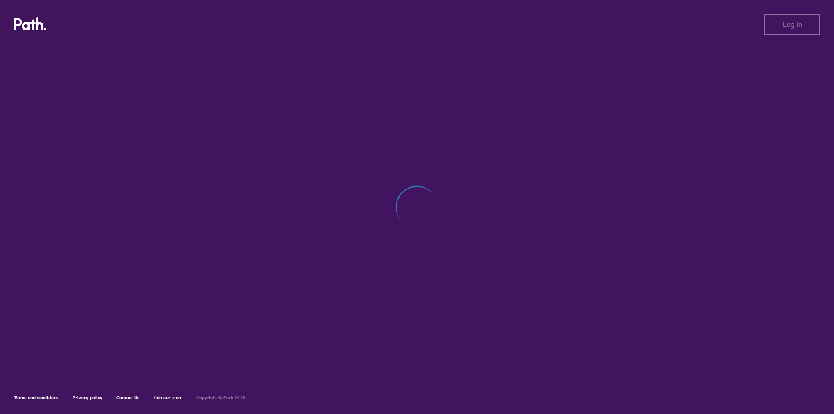  What do you see at coordinates (221, 398) in the screenshot?
I see `h6: Copyright © Path 2018` at bounding box center [221, 398].